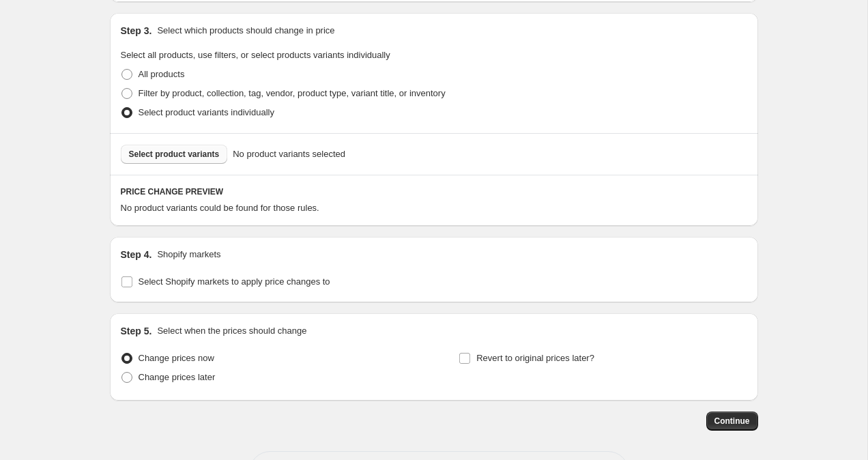 Image resolution: width=868 pixels, height=460 pixels. What do you see at coordinates (292, 93) in the screenshot?
I see `span: Filter by product, collection, tag, vendor, product type, variant title, or inventory` at bounding box center [292, 93].